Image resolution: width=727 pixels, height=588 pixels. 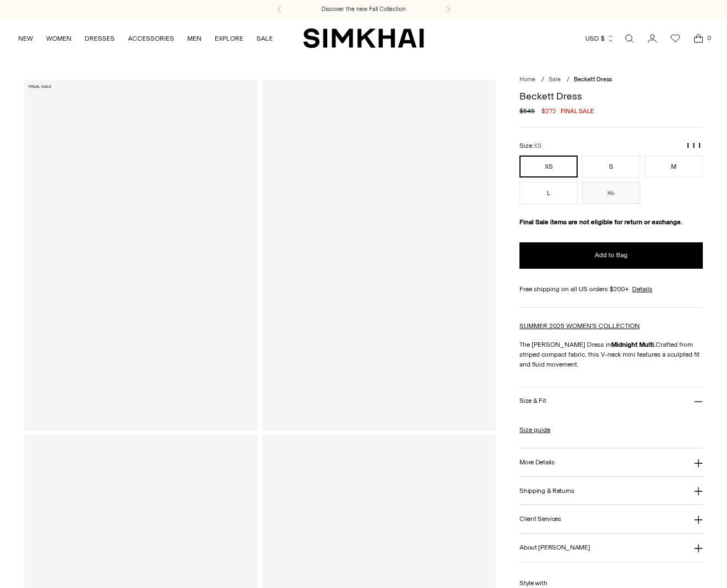 What do you see at coordinates (611, 166) in the screenshot?
I see `button: S` at bounding box center [611, 166].